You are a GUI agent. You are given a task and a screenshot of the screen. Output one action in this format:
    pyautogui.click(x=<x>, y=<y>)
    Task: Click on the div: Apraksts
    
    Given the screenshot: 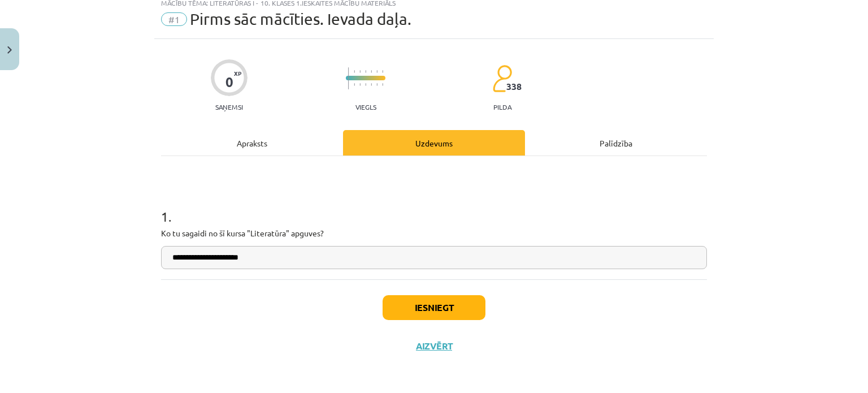 What is the action you would take?
    pyautogui.click(x=252, y=142)
    